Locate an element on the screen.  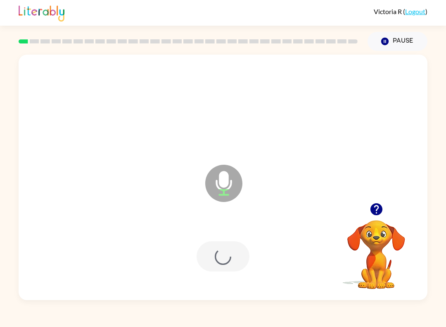
img: Literably is located at coordinates (41, 12).